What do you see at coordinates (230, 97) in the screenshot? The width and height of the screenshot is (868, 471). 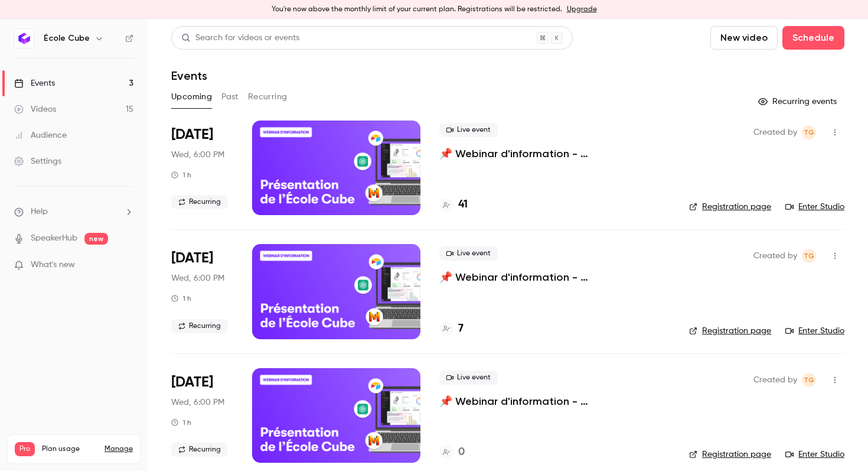 I see `button: Past` at bounding box center [230, 97].